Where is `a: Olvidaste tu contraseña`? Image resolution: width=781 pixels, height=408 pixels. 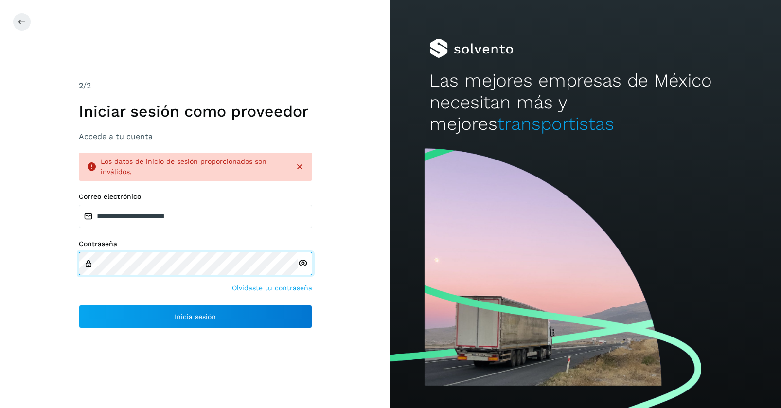 a: Olvidaste tu contraseña is located at coordinates (272, 288).